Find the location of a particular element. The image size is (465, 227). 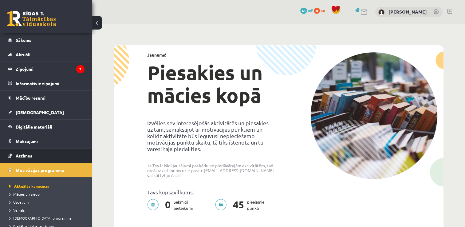

a: Atzīmes is located at coordinates (46, 155).